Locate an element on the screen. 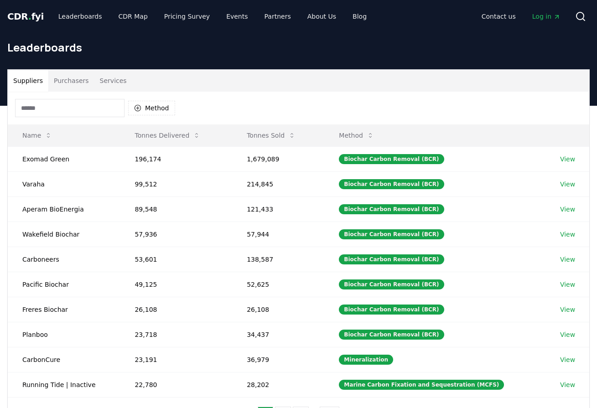 The height and width of the screenshot is (408, 597). td: 121,433 is located at coordinates (278, 209).